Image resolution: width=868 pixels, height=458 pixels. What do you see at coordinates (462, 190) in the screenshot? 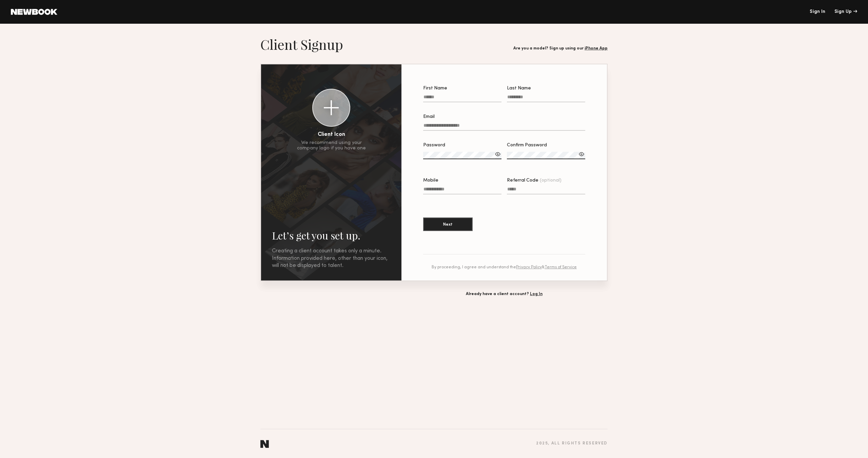
I see `input: Mobile` at bounding box center [462, 190].